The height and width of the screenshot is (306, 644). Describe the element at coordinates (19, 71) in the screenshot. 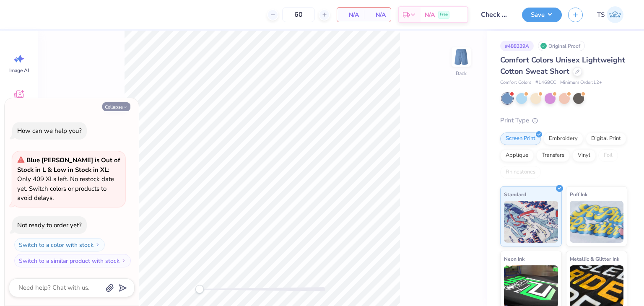

I see `span: Image AI` at that location.